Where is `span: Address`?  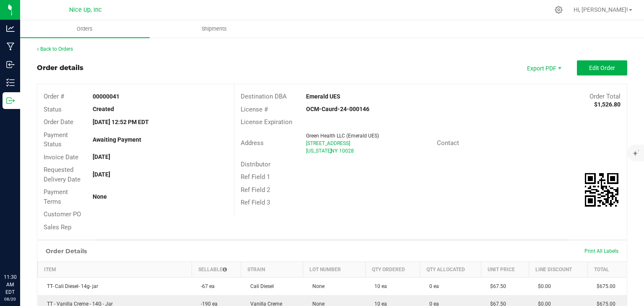 span: Address is located at coordinates (252, 143).